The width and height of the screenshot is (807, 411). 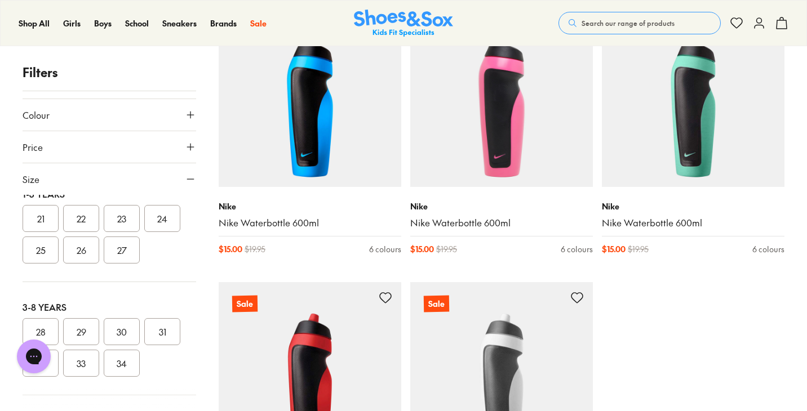 I want to click on span: Sneakers, so click(x=179, y=23).